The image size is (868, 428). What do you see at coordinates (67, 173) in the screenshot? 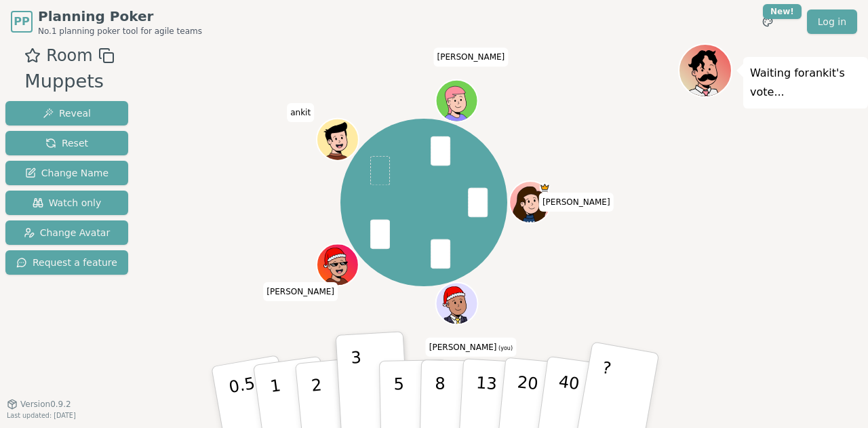
I see `button: Change Name` at bounding box center [67, 173].